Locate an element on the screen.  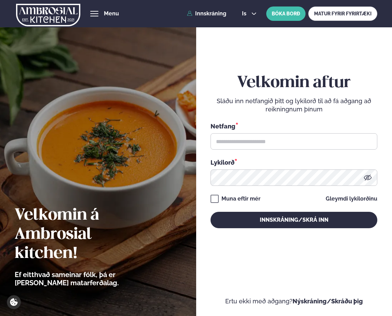
h2: Velkomin aftur is located at coordinates (294, 83).